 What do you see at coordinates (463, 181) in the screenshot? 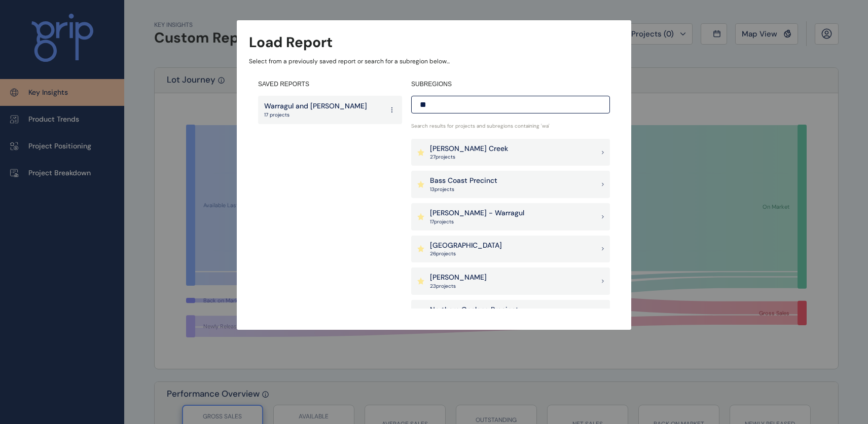
I see `p: Bass Coast Precinct` at bounding box center [463, 181].